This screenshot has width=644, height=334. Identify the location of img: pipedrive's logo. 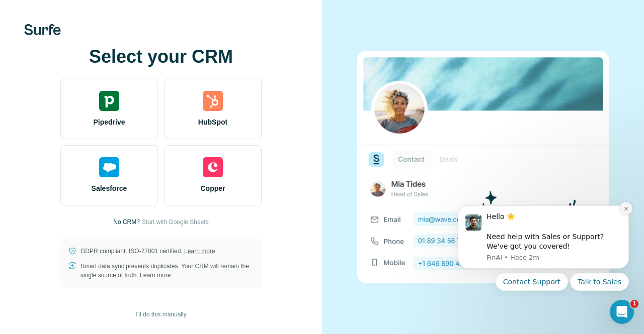
(109, 101).